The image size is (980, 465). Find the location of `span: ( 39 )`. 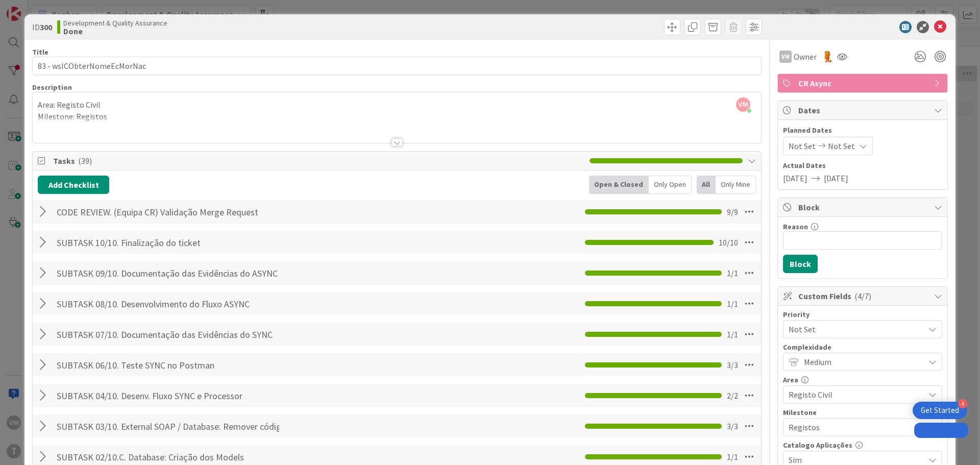

span: ( 39 ) is located at coordinates (85, 160).